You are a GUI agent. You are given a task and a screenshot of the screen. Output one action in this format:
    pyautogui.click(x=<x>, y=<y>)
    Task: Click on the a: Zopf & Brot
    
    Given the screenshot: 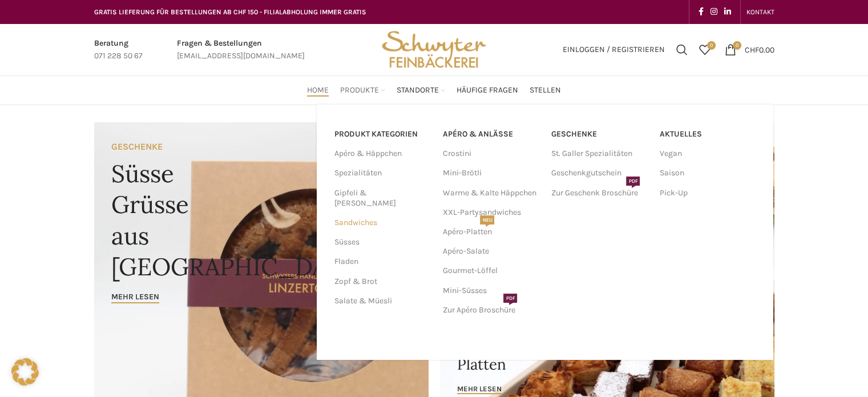 What is the action you would take?
    pyautogui.click(x=381, y=281)
    